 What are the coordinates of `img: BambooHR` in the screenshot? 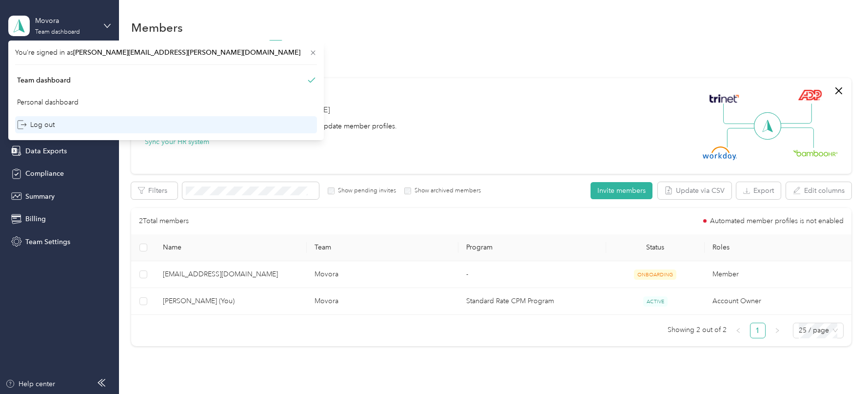 It's located at (815, 153).